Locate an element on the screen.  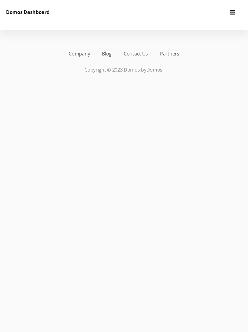
h6: Domos Dashboard is located at coordinates (28, 12).